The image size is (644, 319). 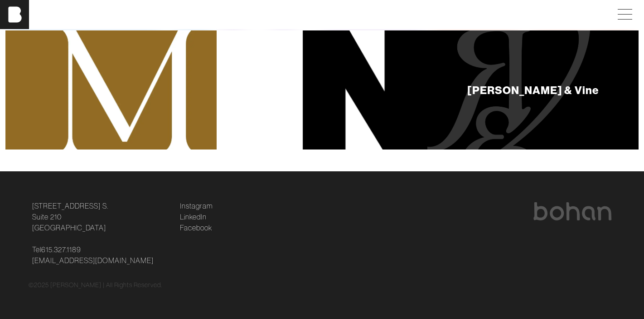 I want to click on p: Tel, so click(x=101, y=254).